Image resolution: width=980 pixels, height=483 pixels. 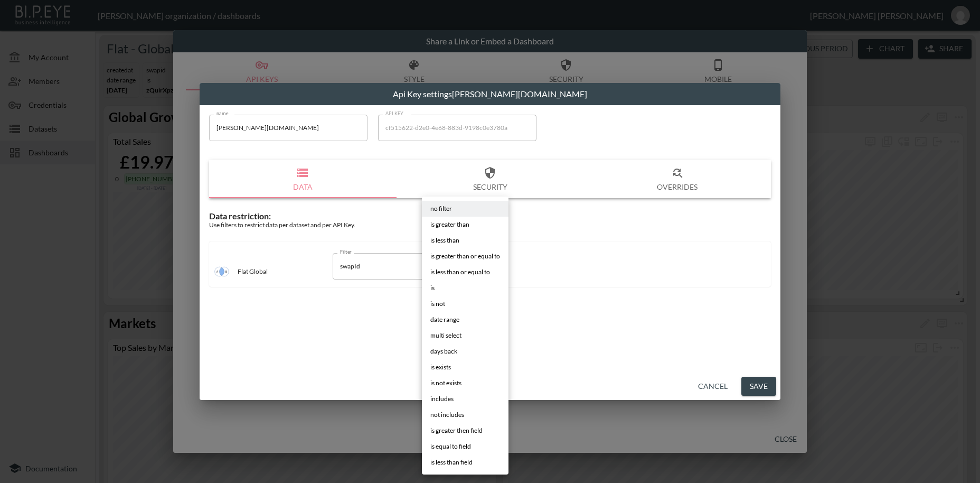 What do you see at coordinates (447, 415) in the screenshot?
I see `span: not includes` at bounding box center [447, 415].